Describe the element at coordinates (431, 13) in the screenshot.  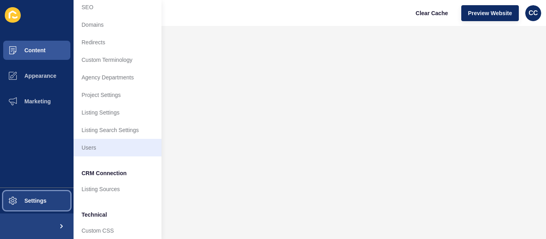
I see `button: Clear Cache` at that location.